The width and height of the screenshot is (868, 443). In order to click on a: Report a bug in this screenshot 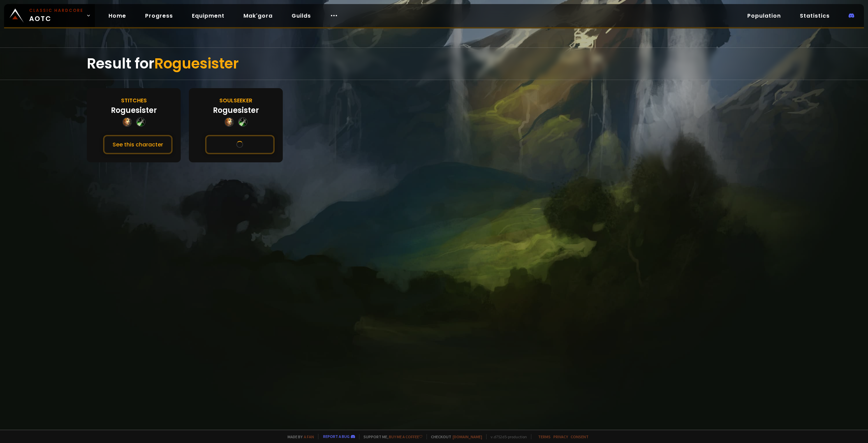, I will do `click(336, 437)`.